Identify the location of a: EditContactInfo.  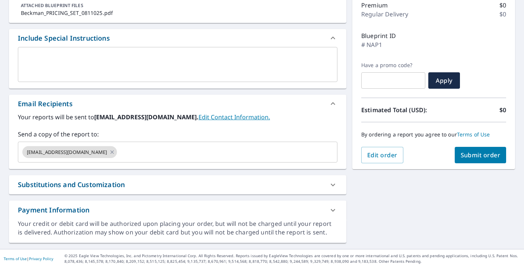
(234, 117).